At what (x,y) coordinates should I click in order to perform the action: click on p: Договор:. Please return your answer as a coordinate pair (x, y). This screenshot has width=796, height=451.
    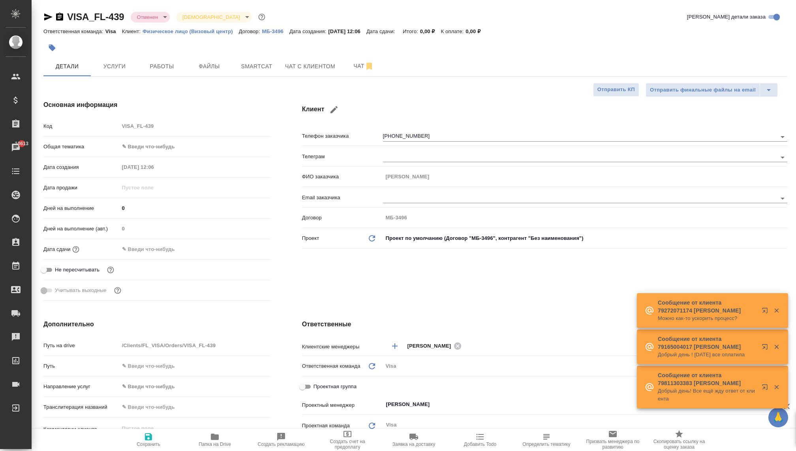
    Looking at the image, I should click on (250, 31).